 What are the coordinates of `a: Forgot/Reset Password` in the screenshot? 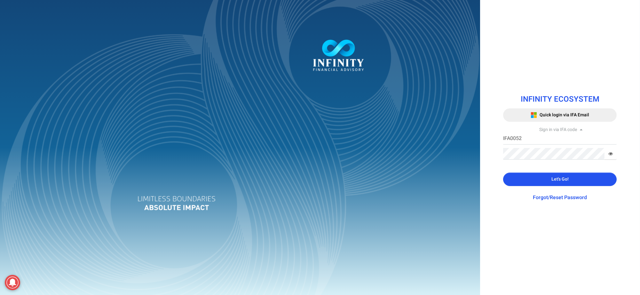 It's located at (560, 198).